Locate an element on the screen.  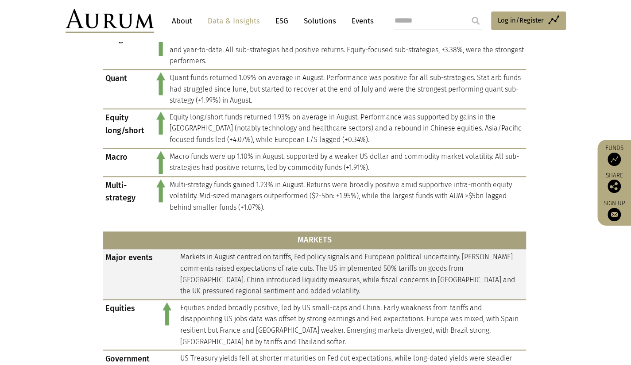
a: Funds is located at coordinates (614, 155).